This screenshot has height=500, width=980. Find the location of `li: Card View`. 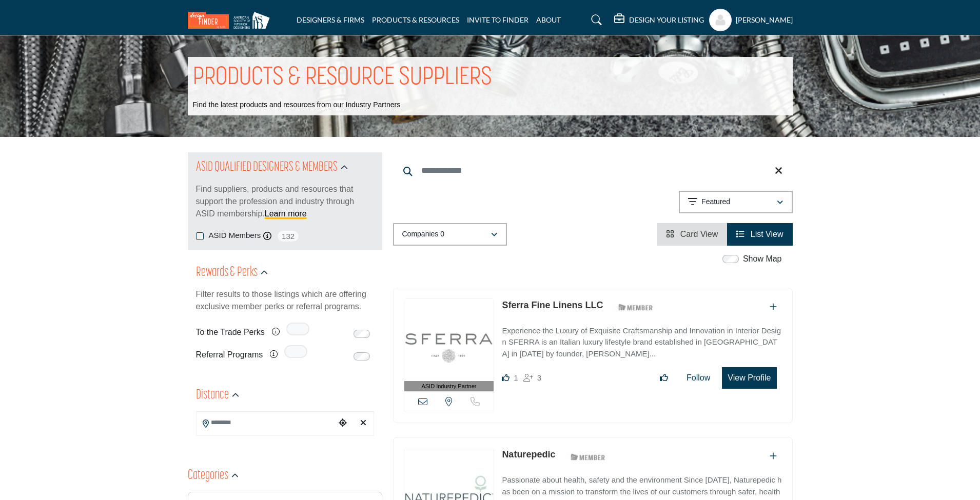

li: Card View is located at coordinates (692, 234).